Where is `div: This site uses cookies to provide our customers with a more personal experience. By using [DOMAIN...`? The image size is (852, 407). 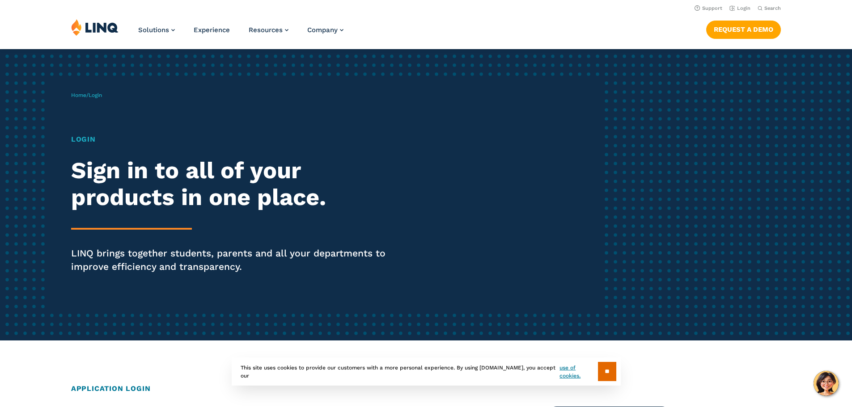
div: This site uses cookies to provide our customers with a more personal experience. By using [DOMAIN... is located at coordinates (426, 372).